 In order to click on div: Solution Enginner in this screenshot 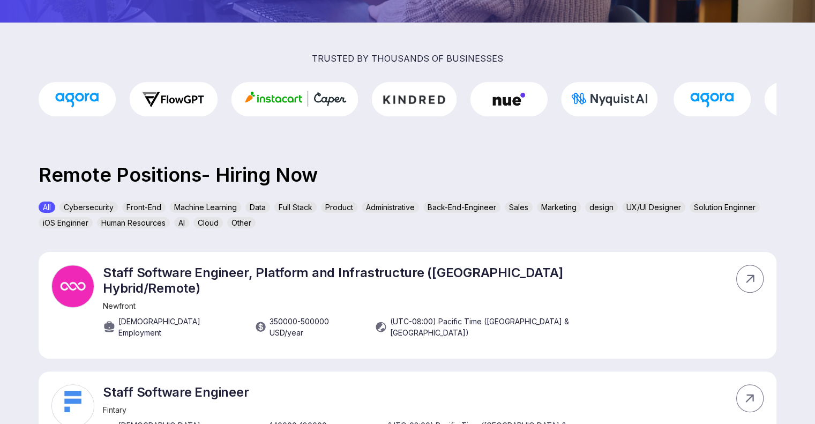, I will do `click(725, 207)`.